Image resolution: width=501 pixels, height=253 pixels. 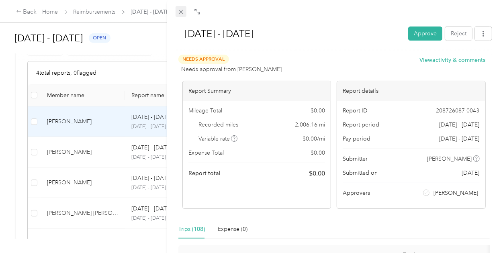 What do you see at coordinates (289, 34) in the screenshot?
I see `h1: Aug 1 - 31, 2025` at bounding box center [289, 34].